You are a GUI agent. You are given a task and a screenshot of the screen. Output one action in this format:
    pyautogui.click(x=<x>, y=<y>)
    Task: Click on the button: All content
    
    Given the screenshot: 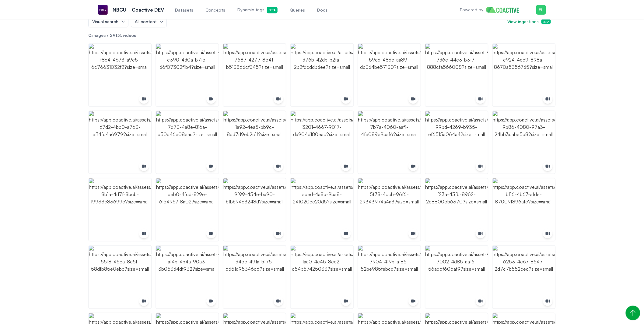 What is the action you would take?
    pyautogui.click(x=149, y=22)
    